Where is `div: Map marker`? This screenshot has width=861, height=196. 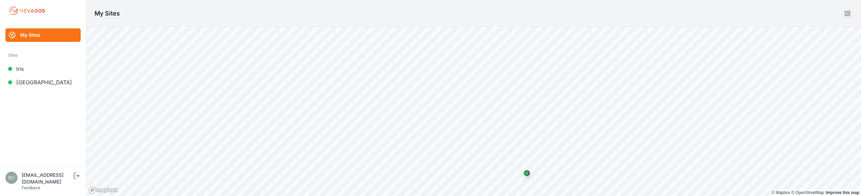 div: Map marker is located at coordinates (527, 173).